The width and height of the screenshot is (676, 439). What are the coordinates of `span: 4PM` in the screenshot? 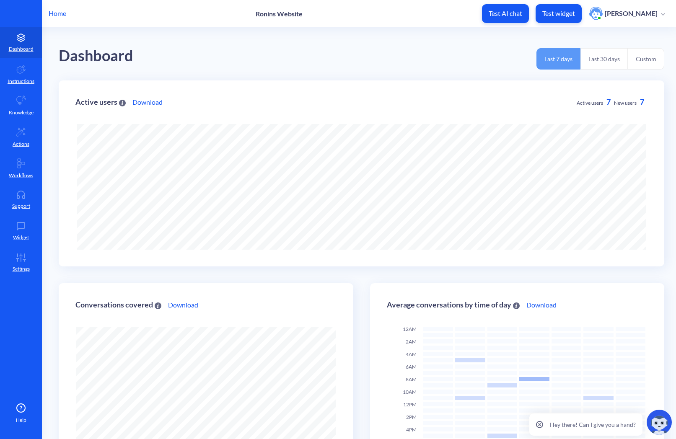 It's located at (411, 430).